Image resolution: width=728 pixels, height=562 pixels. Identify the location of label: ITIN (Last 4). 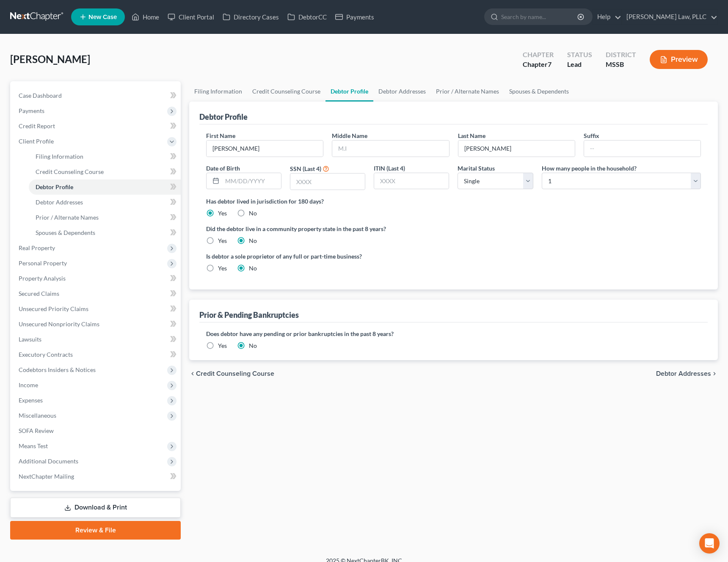
(390, 168).